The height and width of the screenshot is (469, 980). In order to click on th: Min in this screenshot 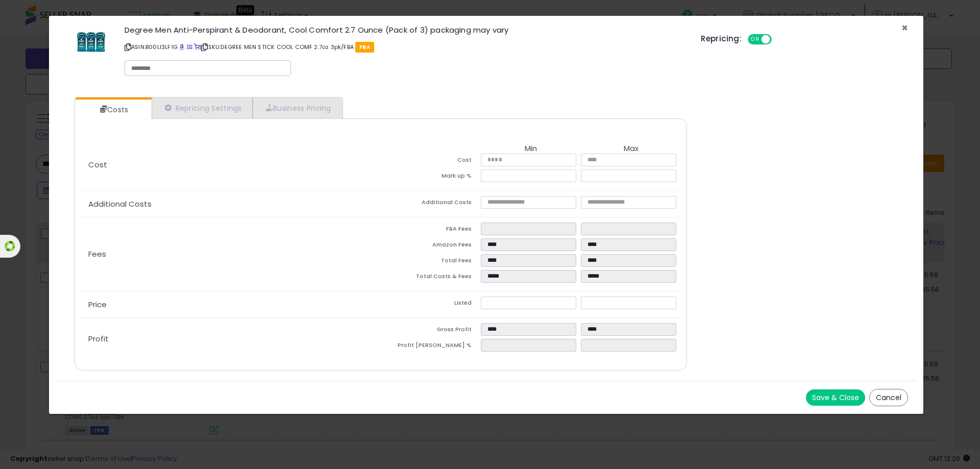, I will do `click(531, 149)`.